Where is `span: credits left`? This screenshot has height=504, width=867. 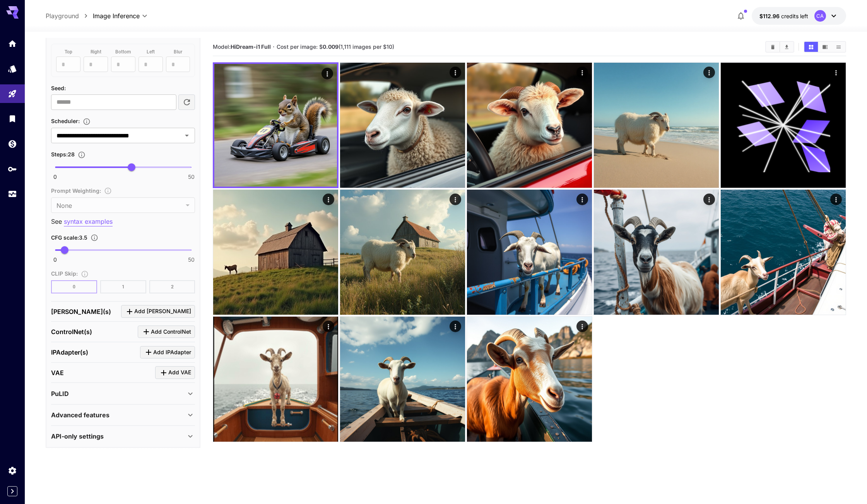 span: credits left is located at coordinates (795, 16).